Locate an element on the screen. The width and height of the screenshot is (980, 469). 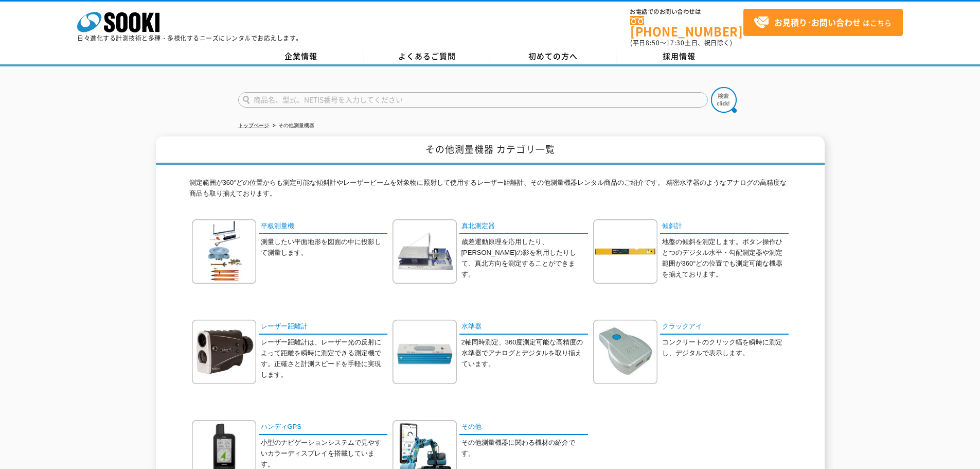
a: レーザー距離計 is located at coordinates (323, 326).